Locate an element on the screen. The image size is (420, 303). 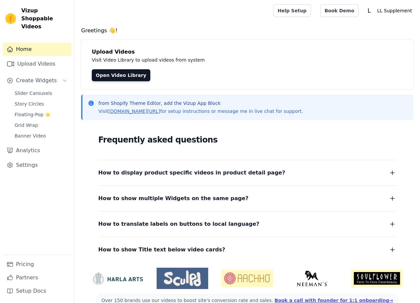
img: Aachho is located at coordinates (247, 278).